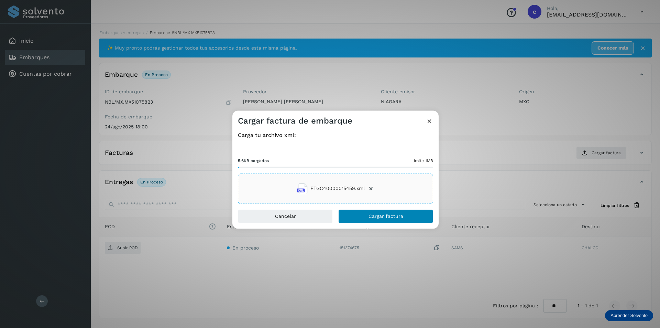 Image resolution: width=660 pixels, height=328 pixels. What do you see at coordinates (336, 135) in the screenshot?
I see `h4: Carga tu archivo xml:` at bounding box center [336, 135].